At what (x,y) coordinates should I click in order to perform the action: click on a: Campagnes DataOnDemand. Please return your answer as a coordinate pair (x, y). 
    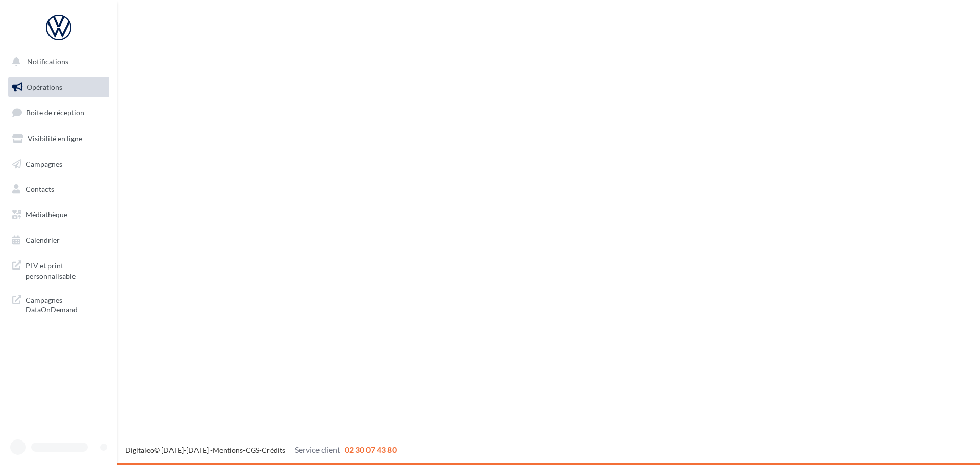
    Looking at the image, I should click on (59, 304).